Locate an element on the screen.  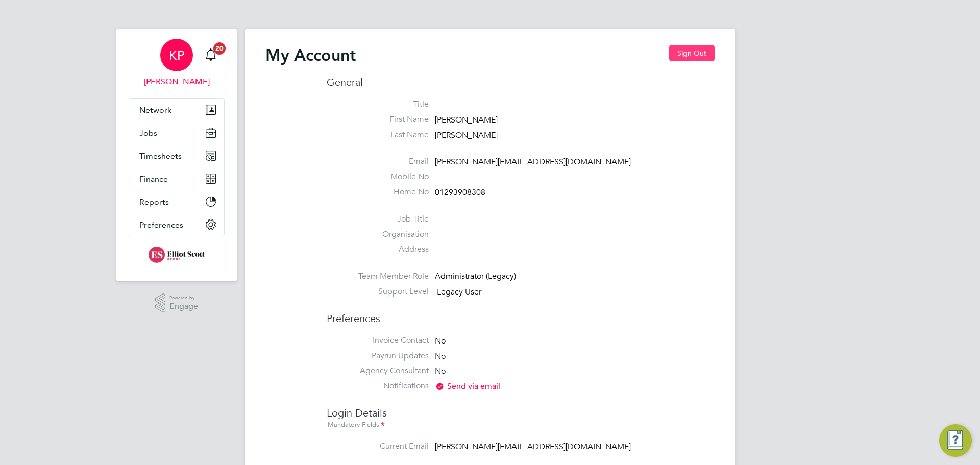
label: Last Name is located at coordinates (377, 135).